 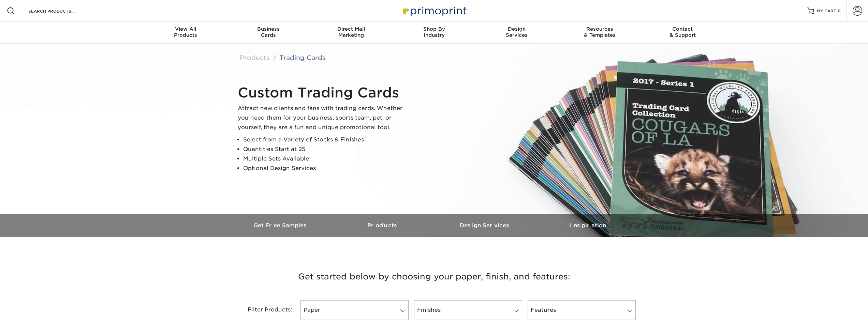 What do you see at coordinates (268, 33) in the screenshot?
I see `a: BusinessCards` at bounding box center [268, 33].